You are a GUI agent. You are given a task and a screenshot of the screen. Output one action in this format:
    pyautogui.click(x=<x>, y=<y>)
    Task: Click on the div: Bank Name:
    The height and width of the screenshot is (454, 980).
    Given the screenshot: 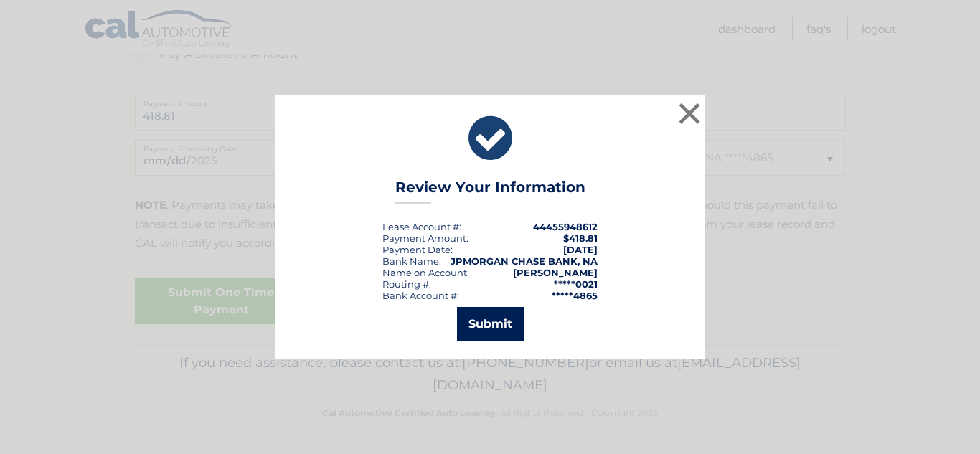 What is the action you would take?
    pyautogui.click(x=412, y=261)
    